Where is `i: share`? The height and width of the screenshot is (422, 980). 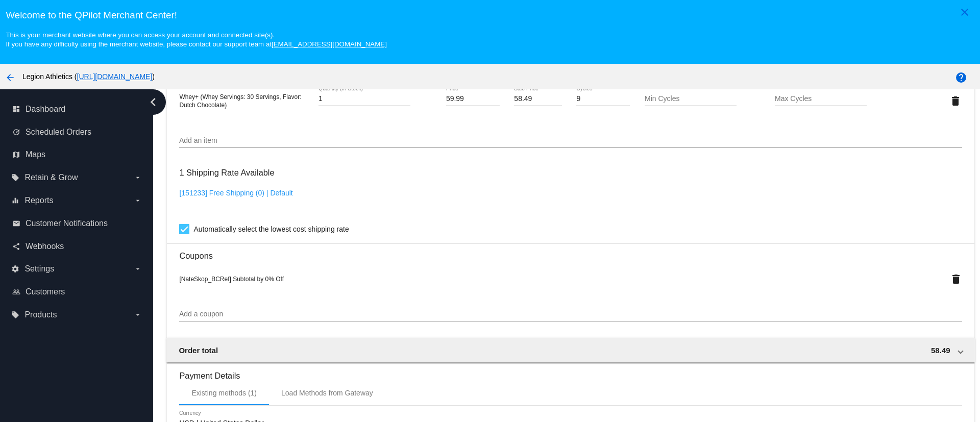 i: share is located at coordinates (17, 247).